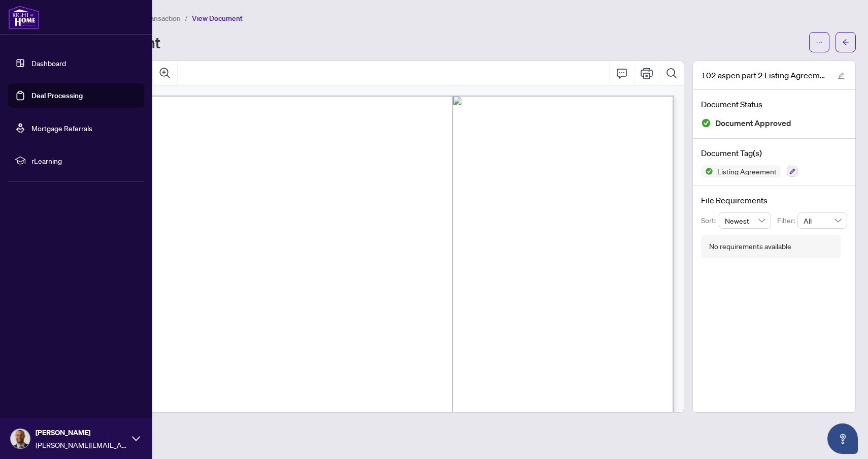 The image size is (868, 459). Describe the element at coordinates (217, 18) in the screenshot. I see `span: View Document` at that location.